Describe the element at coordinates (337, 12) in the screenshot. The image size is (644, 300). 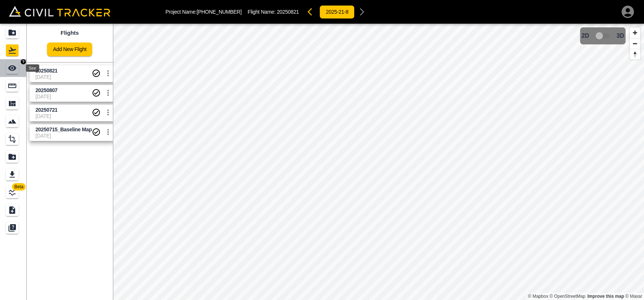
I see `button: 2025-21-8` at that location.